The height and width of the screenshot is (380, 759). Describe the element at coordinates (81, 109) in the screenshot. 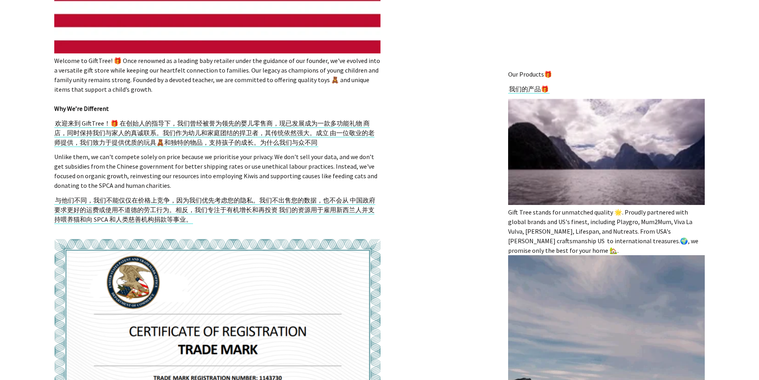

I see `font: Why We’re Different` at that location.